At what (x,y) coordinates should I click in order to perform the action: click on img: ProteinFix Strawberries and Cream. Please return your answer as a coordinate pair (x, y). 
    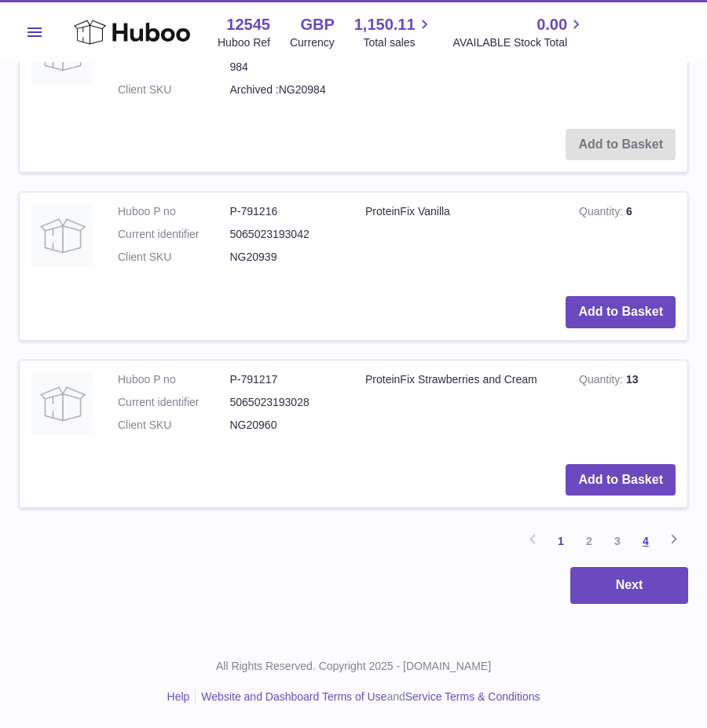
    Looking at the image, I should click on (63, 403).